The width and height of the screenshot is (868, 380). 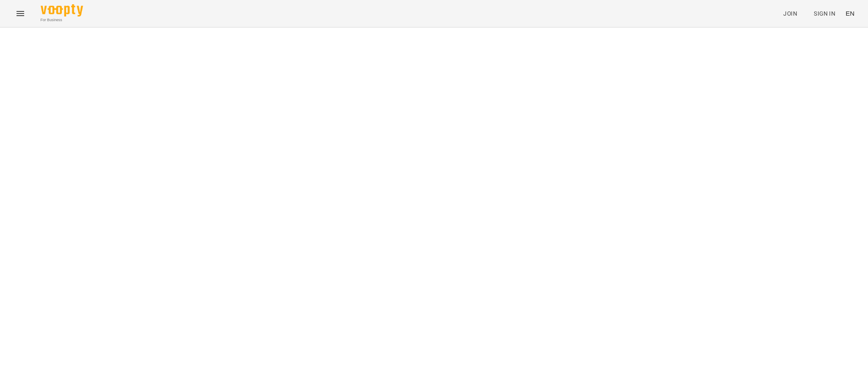 What do you see at coordinates (62, 10) in the screenshot?
I see `img: Voopty Logo` at bounding box center [62, 10].